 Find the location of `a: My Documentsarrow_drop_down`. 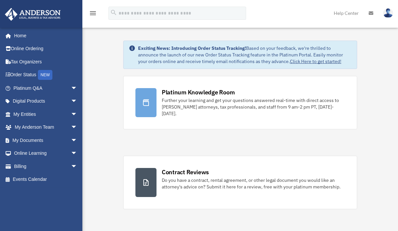

a: My Documentsarrow_drop_down is located at coordinates (46, 140).